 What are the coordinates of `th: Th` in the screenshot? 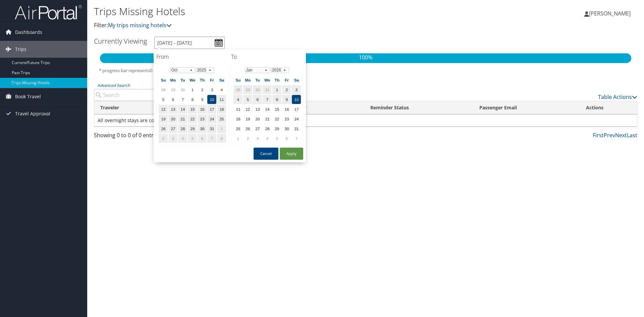 It's located at (277, 80).